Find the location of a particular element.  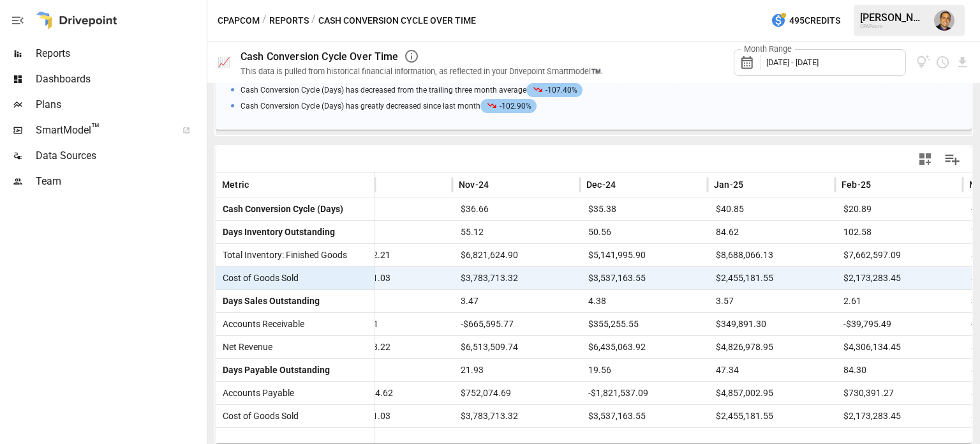

span: $355,255.55 is located at coordinates (644, 324).